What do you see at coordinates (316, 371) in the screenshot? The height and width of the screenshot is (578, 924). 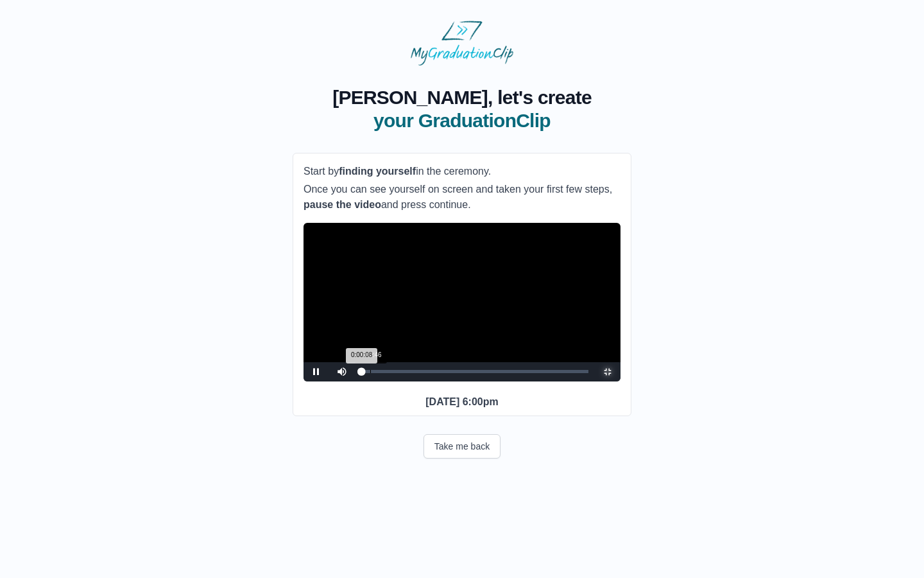 I see `button: Pause` at bounding box center [316, 371].